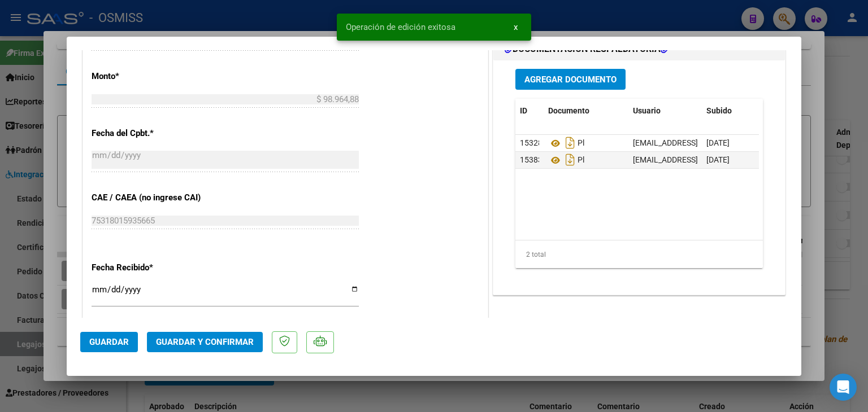 The height and width of the screenshot is (412, 868). What do you see at coordinates (647, 111) in the screenshot?
I see `span: Usuario` at bounding box center [647, 111].